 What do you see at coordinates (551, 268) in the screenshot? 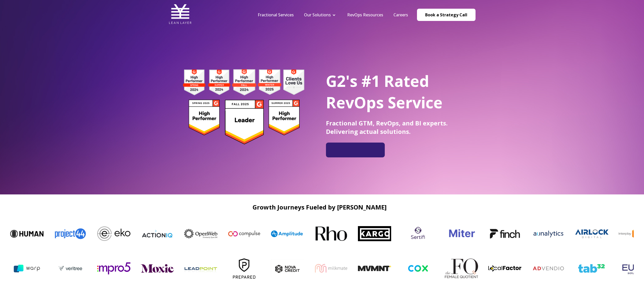
I see `img: Advendio` at bounding box center [551, 268].